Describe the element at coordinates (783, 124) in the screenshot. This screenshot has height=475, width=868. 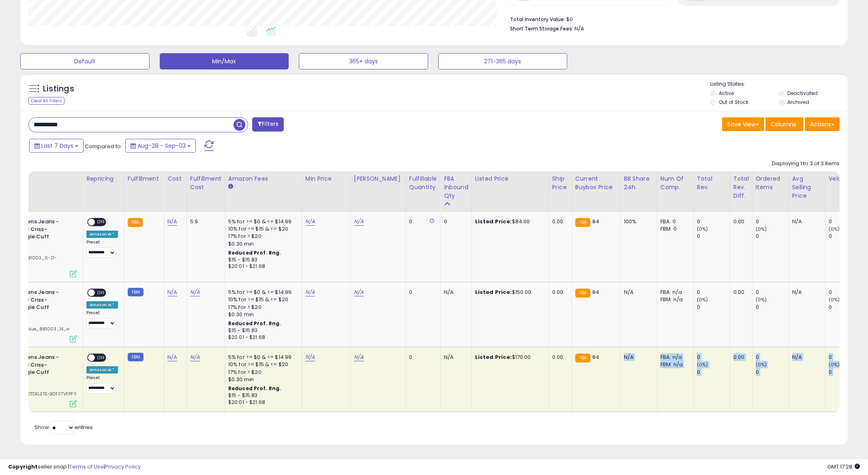
I see `span: Columns` at that location.